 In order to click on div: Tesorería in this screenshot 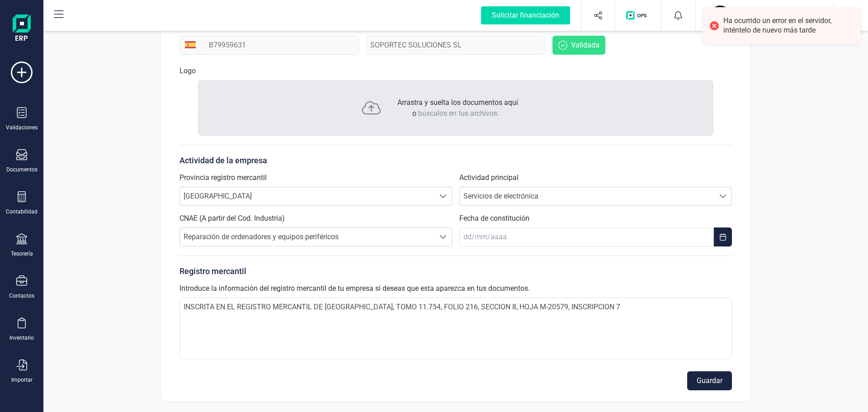, I will do `click(22, 254)`.